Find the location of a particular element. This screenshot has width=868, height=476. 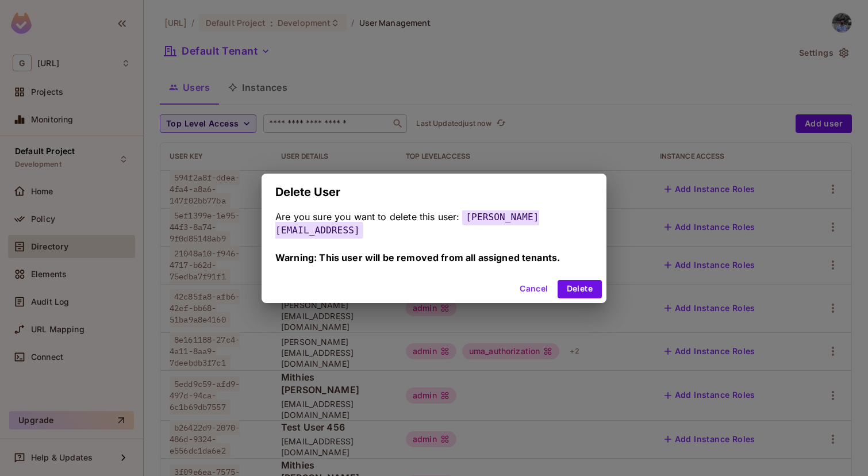

span: Are you sure you want to delete this user: is located at coordinates (367, 216).